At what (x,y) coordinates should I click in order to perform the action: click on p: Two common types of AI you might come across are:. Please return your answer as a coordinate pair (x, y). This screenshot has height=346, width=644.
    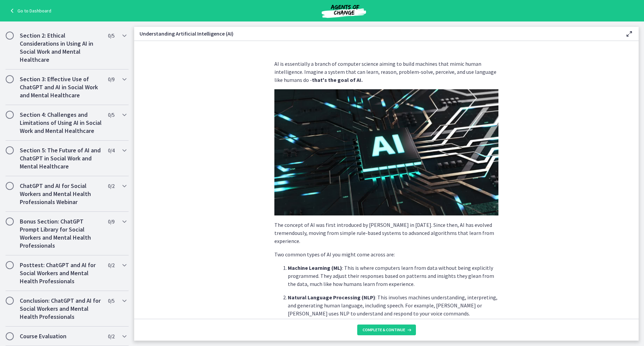
    Looking at the image, I should click on (386, 255).